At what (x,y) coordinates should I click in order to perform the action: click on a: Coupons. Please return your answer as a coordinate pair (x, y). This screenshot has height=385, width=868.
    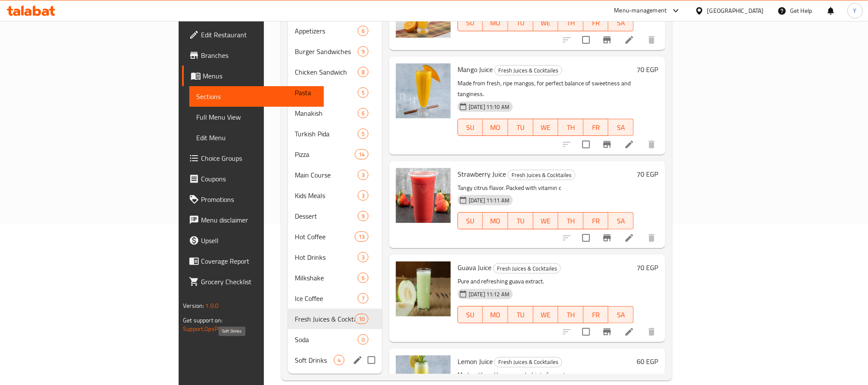
    Looking at the image, I should click on (253, 179).